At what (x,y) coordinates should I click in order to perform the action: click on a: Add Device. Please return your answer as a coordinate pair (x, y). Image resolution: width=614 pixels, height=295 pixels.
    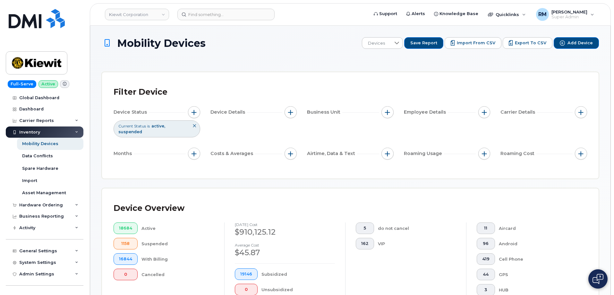
    Looking at the image, I should click on (576, 43).